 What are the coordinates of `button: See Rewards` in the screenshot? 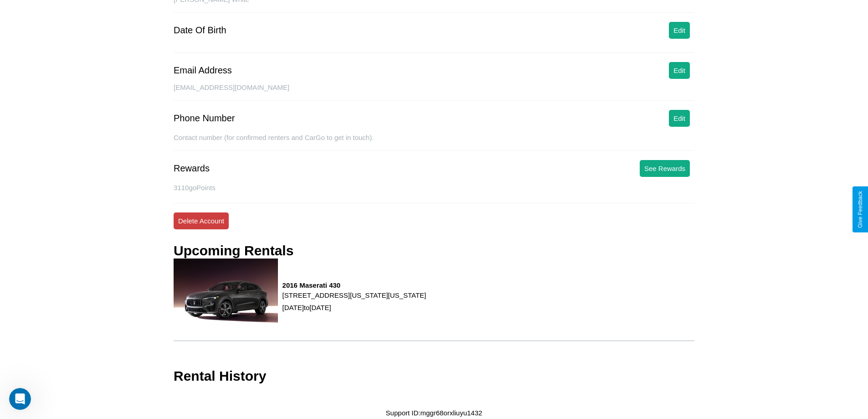 It's located at (665, 168).